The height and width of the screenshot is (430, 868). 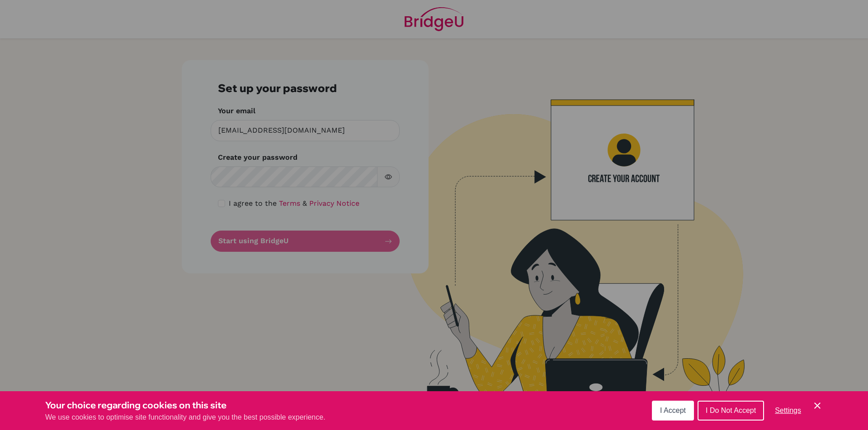 What do you see at coordinates (788, 411) in the screenshot?
I see `span: Settings` at bounding box center [788, 411].